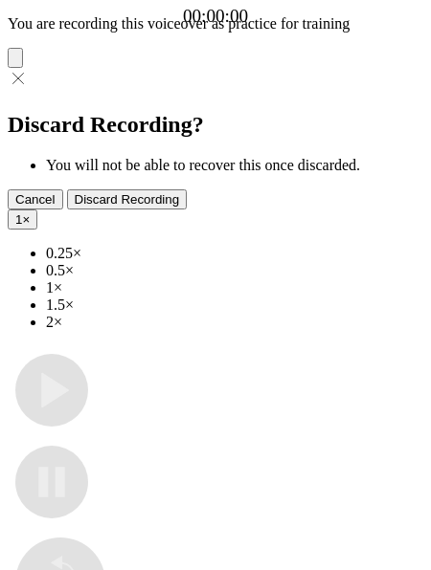  What do you see at coordinates (234, 322) in the screenshot?
I see `li: 2×` at bounding box center [234, 322].